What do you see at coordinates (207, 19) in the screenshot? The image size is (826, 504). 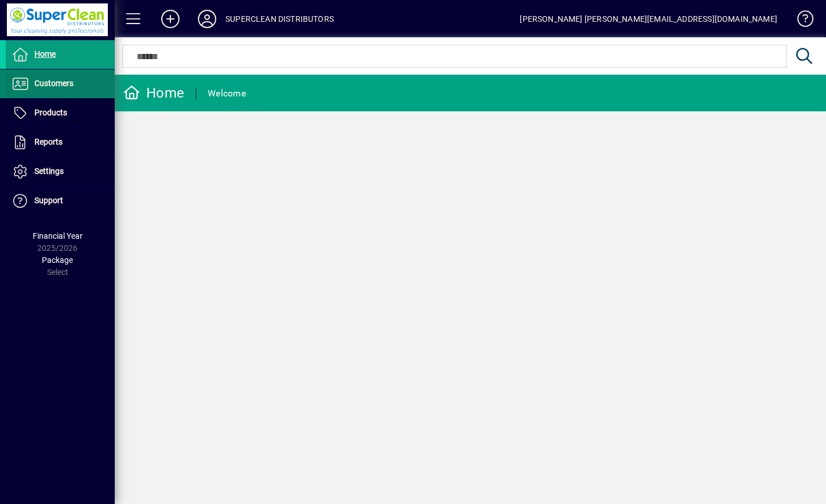 I see `button: Profile` at bounding box center [207, 19].